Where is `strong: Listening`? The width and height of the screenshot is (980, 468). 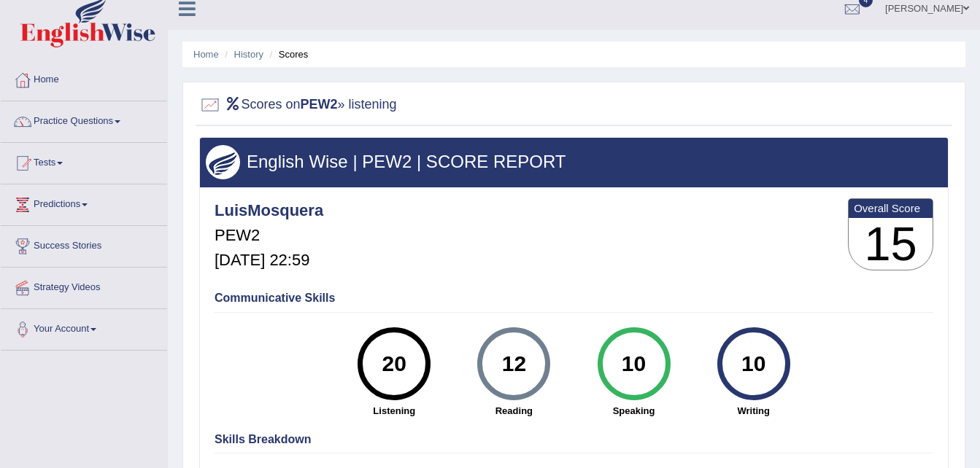 strong: Listening is located at coordinates (394, 411).